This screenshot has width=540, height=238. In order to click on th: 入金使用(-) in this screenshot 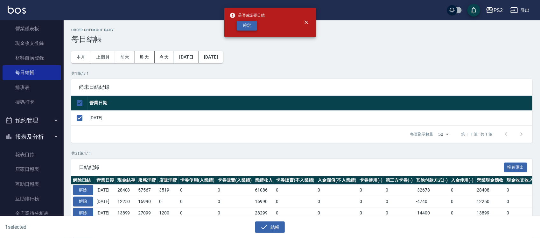, I will do `click(463, 181)`.